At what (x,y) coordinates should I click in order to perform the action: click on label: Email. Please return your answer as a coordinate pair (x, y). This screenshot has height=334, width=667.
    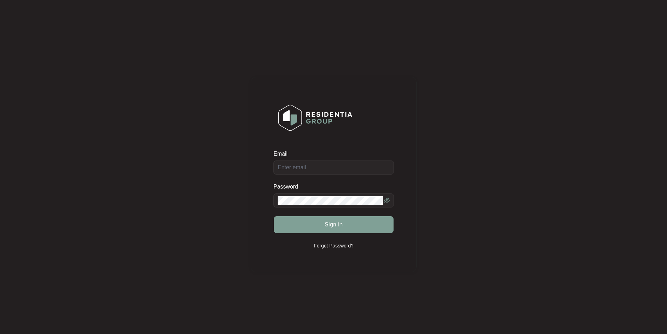
    Looking at the image, I should click on (283, 154).